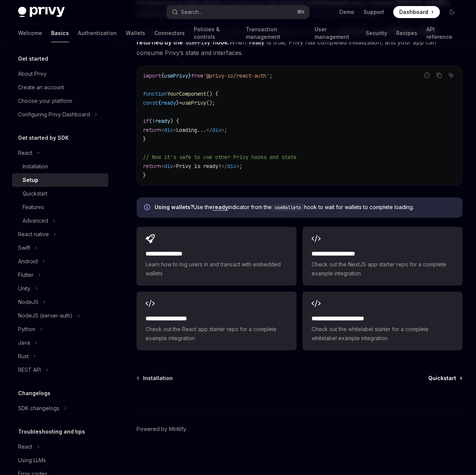 Image resolution: width=476 pixels, height=475 pixels. What do you see at coordinates (29, 370) in the screenshot?
I see `div: REST API` at bounding box center [29, 370].